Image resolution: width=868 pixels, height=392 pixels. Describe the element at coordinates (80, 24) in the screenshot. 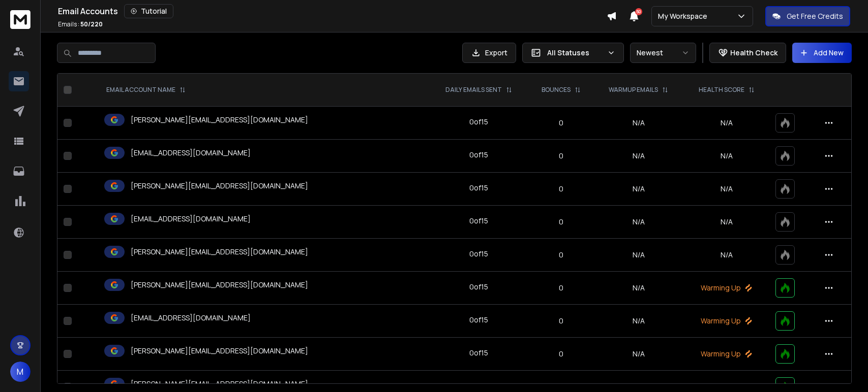

I see `p: Emails :` at that location.